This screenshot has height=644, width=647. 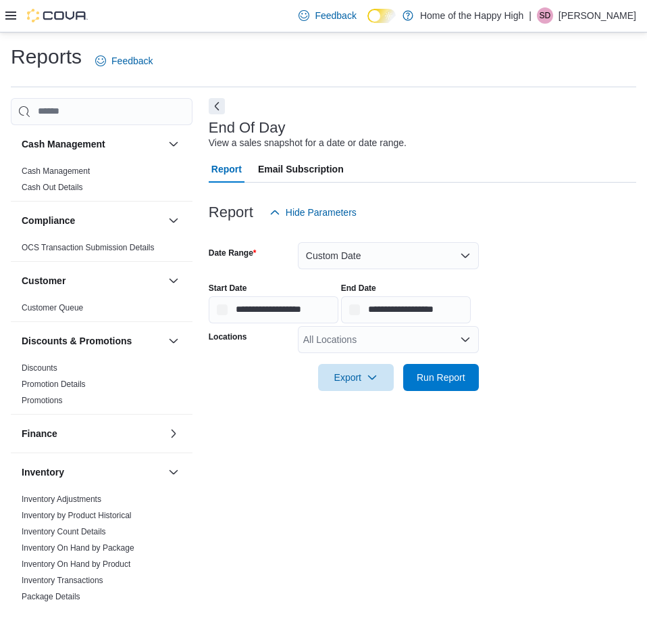 What do you see at coordinates (101, 311) in the screenshot?
I see `div: Customer` at bounding box center [101, 311].